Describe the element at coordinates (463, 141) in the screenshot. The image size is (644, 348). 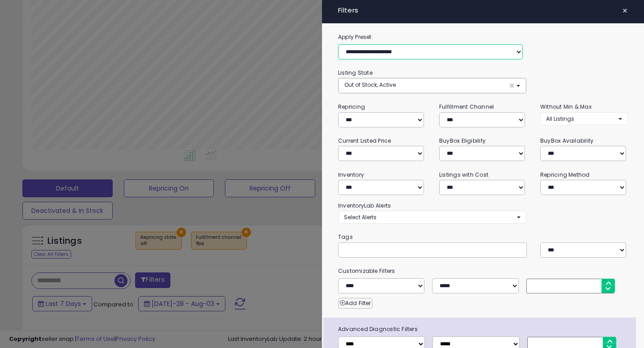
I see `small: BuyBox Eligibility` at that location.